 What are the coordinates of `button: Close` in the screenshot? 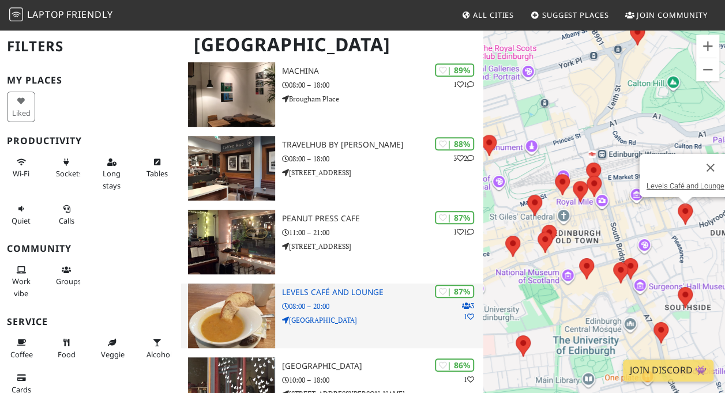 It's located at (710, 168).